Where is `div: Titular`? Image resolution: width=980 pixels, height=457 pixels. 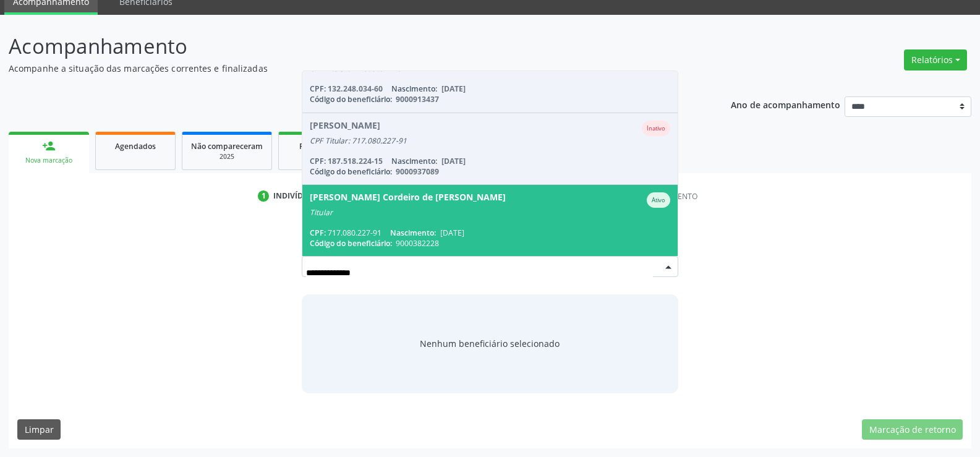 div: Titular is located at coordinates (490, 213).